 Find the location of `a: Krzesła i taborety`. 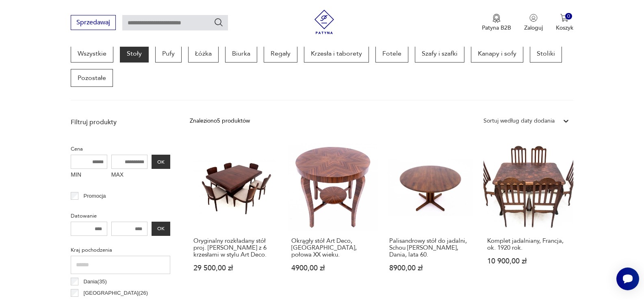

a: Krzesła i taborety is located at coordinates (336, 54).